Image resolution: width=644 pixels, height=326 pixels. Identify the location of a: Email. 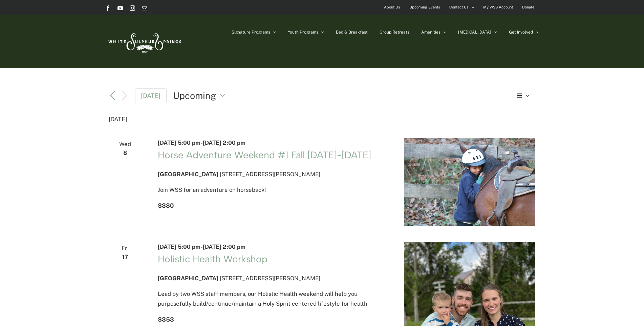
(144, 8).